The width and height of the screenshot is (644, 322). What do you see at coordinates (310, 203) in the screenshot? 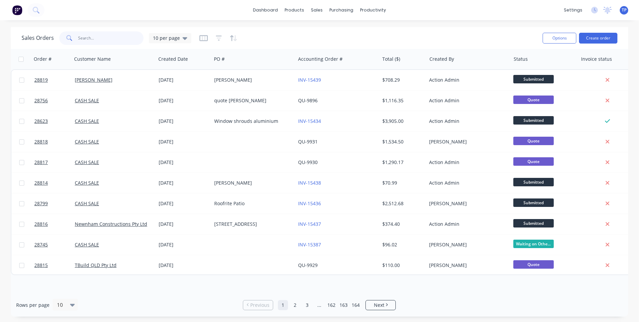
I see `a: INV-15436` at bounding box center [310, 203].